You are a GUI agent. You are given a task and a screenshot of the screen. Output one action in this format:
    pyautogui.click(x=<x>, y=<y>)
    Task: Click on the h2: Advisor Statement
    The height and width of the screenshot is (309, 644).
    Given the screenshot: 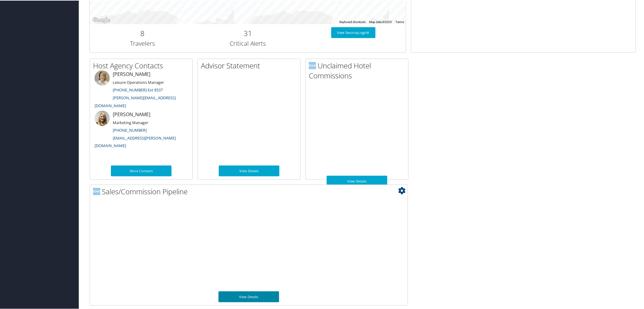 What is the action you would take?
    pyautogui.click(x=251, y=65)
    